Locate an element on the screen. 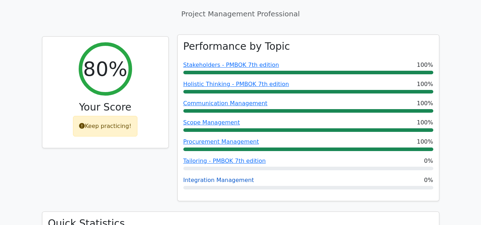 The image size is (481, 225). div: Keep practicing! is located at coordinates (105, 126).